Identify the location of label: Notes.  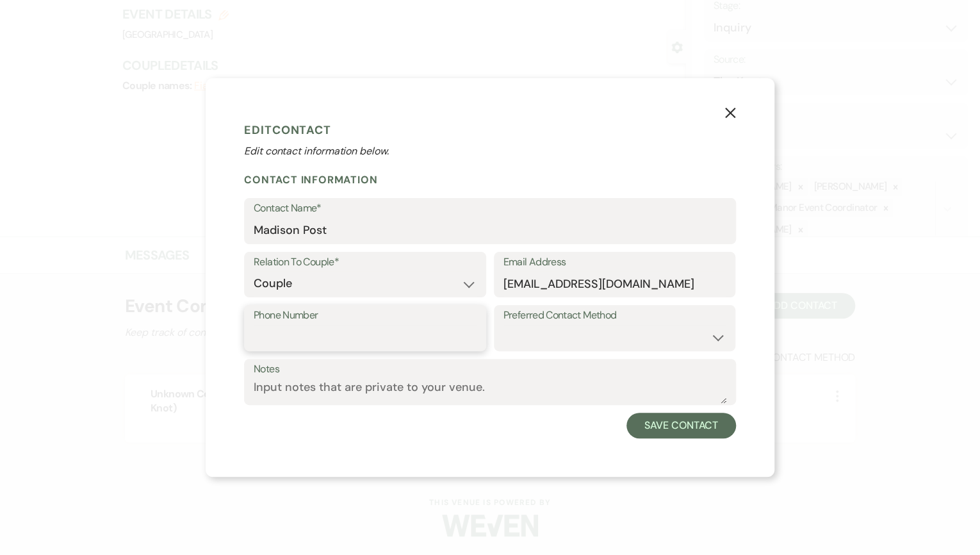
(490, 369).